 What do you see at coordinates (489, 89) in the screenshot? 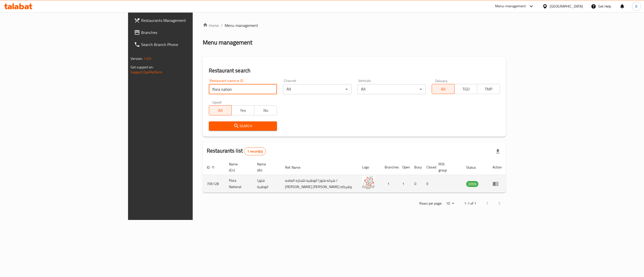
I see `button: TMP` at bounding box center [489, 89].